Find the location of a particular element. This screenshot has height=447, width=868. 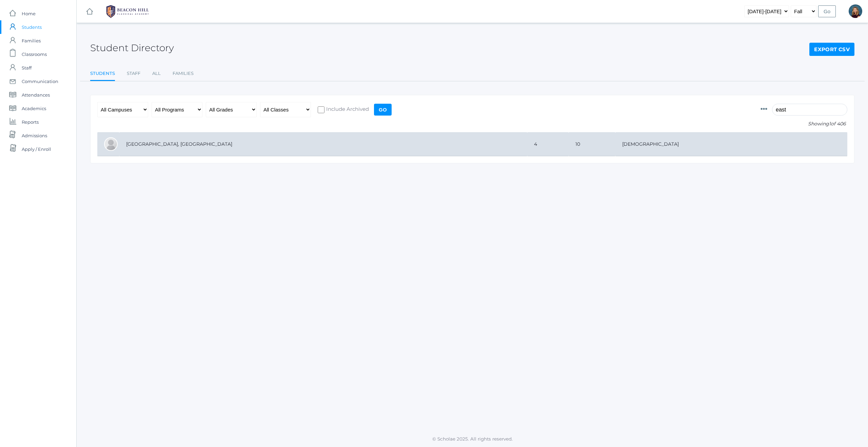

a: Export CSV is located at coordinates (832, 49).